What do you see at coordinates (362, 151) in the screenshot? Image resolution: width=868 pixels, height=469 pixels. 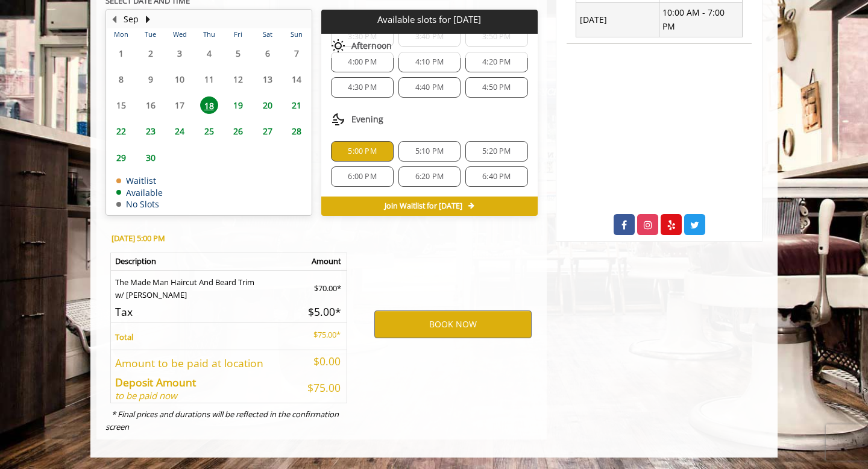 I see `span: 5:00 PM` at bounding box center [362, 151].